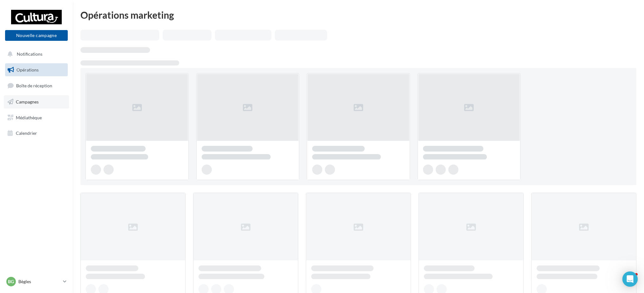 This screenshot has height=293, width=644. Describe the element at coordinates (39, 281) in the screenshot. I see `p: Bègles` at that location.